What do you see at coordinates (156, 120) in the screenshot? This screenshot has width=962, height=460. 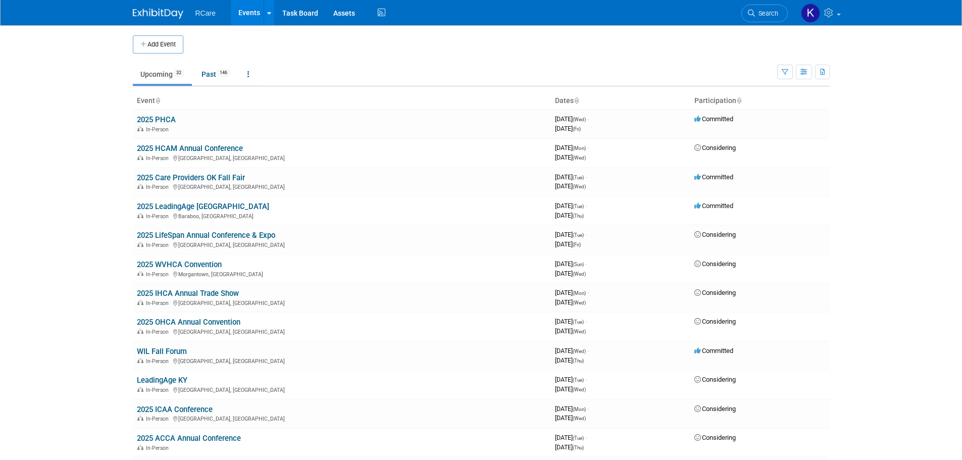 I see `a: 2025 PHCA` at bounding box center [156, 120].